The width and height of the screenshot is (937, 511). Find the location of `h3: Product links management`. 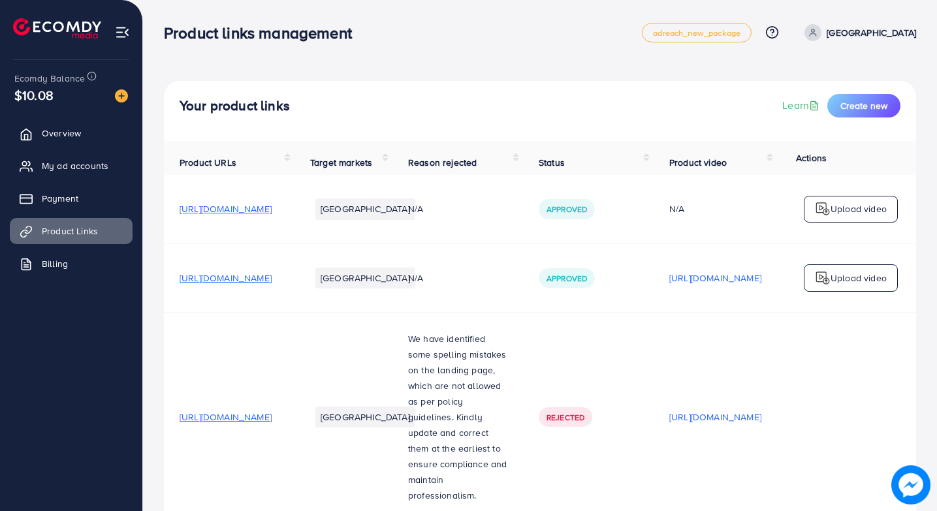

h3: Product links management is located at coordinates (263, 33).